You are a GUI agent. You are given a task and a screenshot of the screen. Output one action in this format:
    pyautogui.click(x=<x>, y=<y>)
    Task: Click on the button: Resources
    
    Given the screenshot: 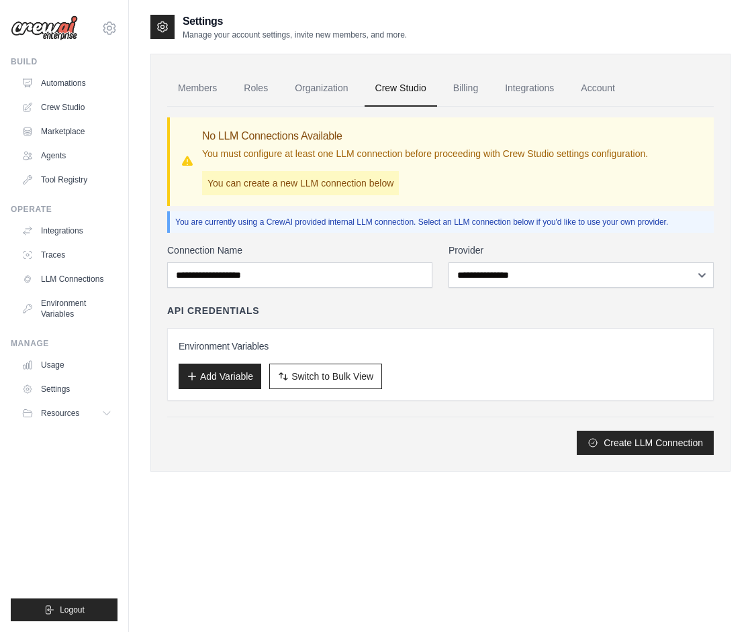 What is the action you would take?
    pyautogui.click(x=66, y=413)
    